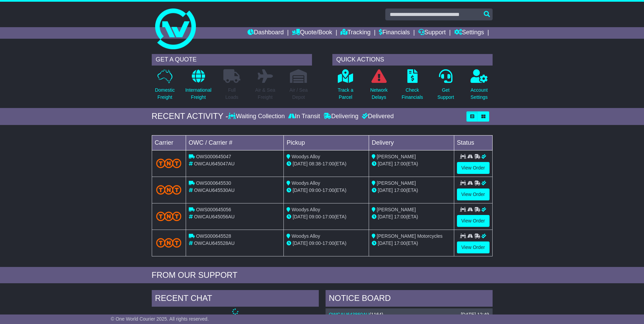 The image size is (644, 324). Describe the element at coordinates (445, 94) in the screenshot. I see `p: Get Support` at that location.